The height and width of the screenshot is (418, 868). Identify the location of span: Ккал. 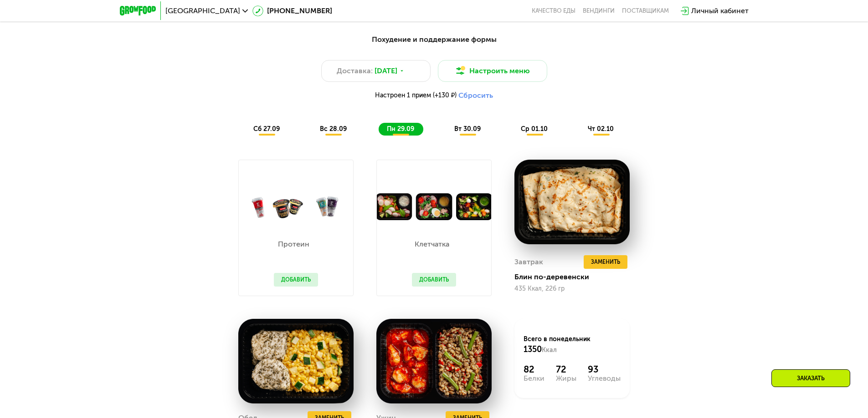
(549, 350).